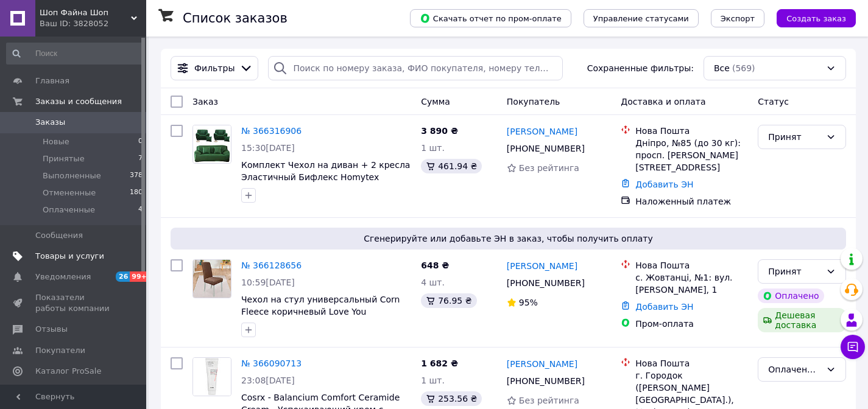 The height and width of the screenshot is (409, 868). Describe the element at coordinates (271, 131) in the screenshot. I see `a: № 366316906` at that location.